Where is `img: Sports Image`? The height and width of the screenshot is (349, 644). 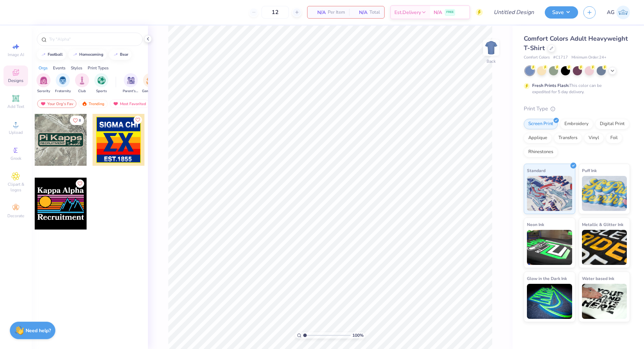
img: Sports Image is located at coordinates (101, 80).